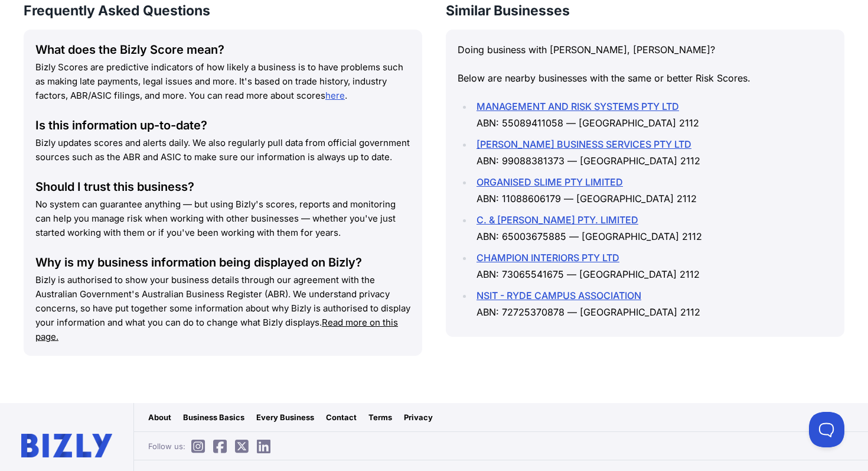  I want to click on div: What does the Bizly Score mean?, so click(223, 49).